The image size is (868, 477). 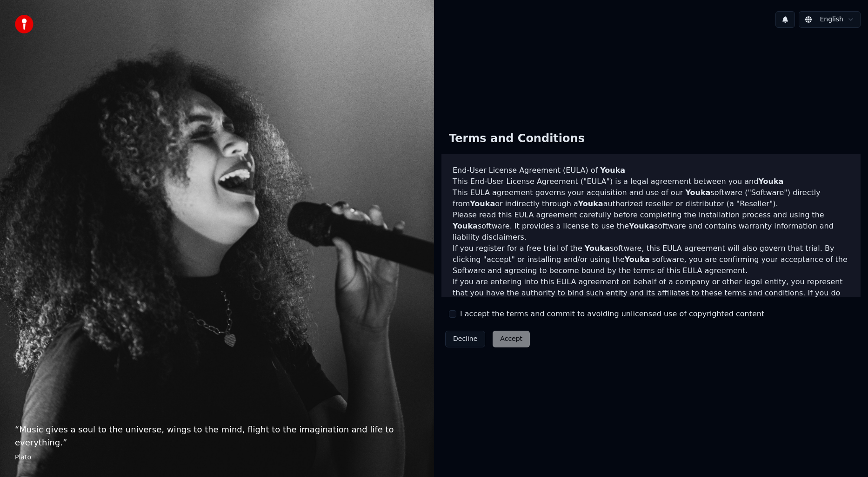 What do you see at coordinates (517, 139) in the screenshot?
I see `div: Terms and Conditions` at bounding box center [517, 139].